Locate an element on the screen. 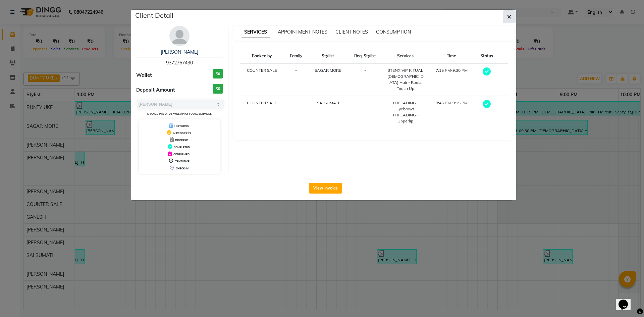  img: avatar is located at coordinates (179, 36).